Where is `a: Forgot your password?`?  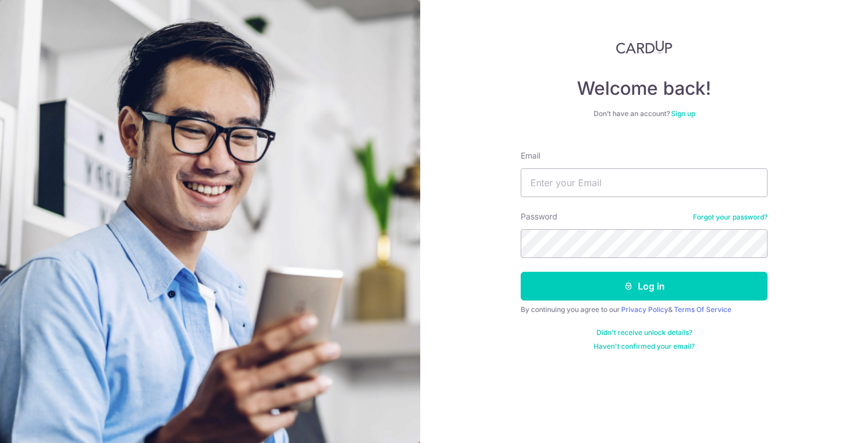
a: Forgot your password? is located at coordinates (731, 217).